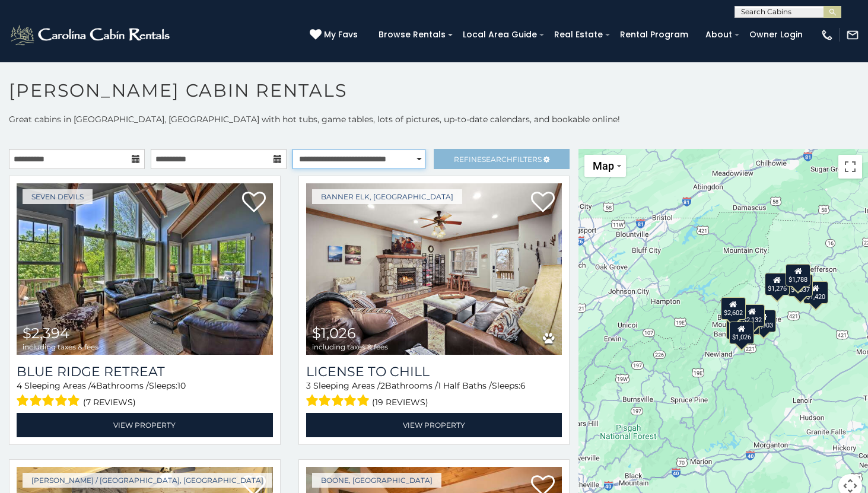  What do you see at coordinates (434, 269) in the screenshot?
I see `a: License to Chill $1,026 including taxes & fees` at bounding box center [434, 269].